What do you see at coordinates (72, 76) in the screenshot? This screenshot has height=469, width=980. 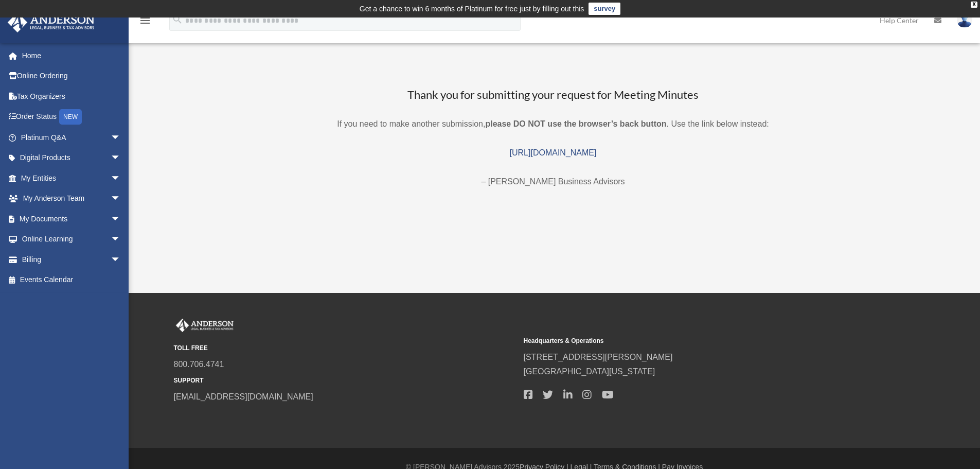 I see `a: Online Ordering` at bounding box center [72, 76].